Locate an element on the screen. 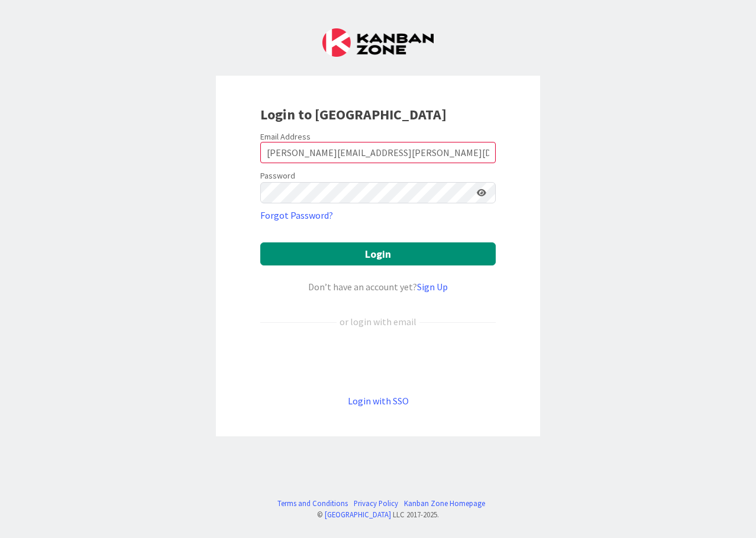 The image size is (756, 538). a: Forgot Password? is located at coordinates (297, 215).